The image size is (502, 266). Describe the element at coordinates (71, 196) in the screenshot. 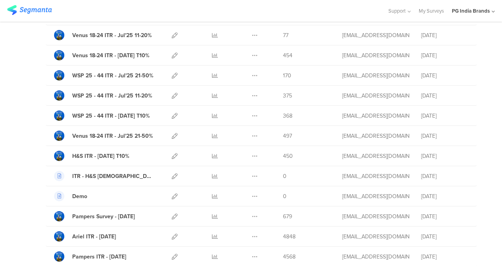

I see `a: Demo` at that location.